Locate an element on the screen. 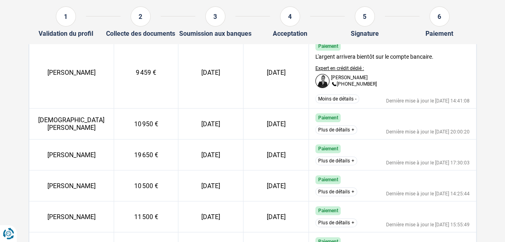 This screenshot has height=242, width=505. td: 9 459 € is located at coordinates (146, 73).